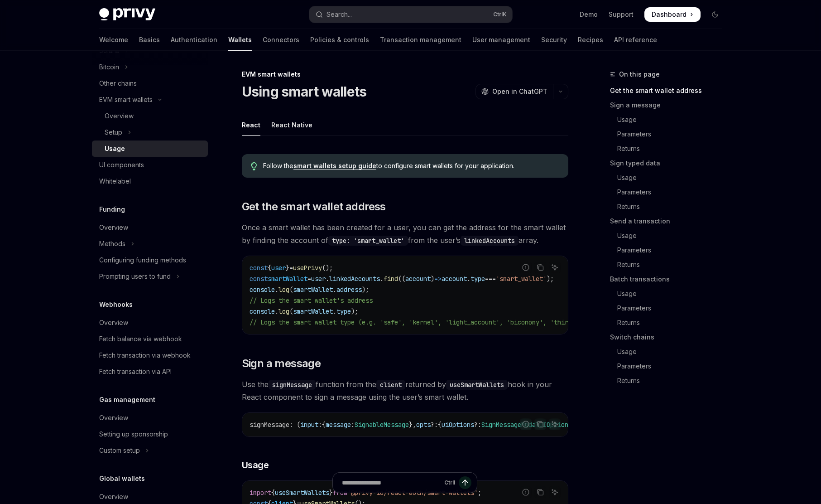 This screenshot has height=504, width=821. I want to click on a: API reference, so click(635, 40).